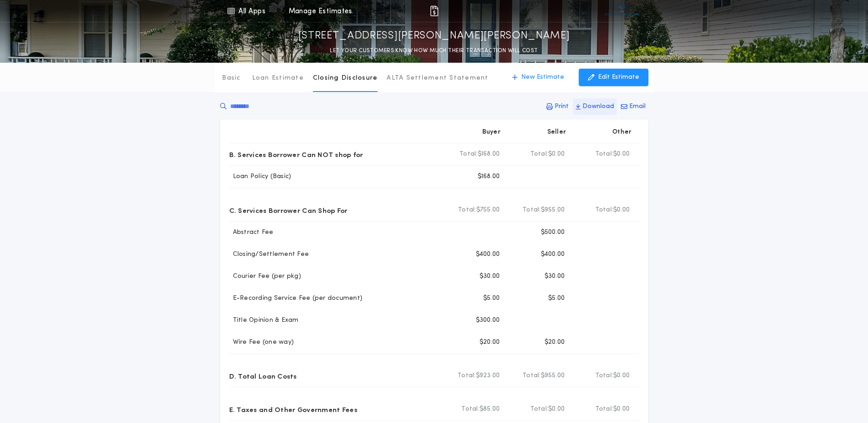  I want to click on p: Courier Fee (per pkg), so click(265, 277).